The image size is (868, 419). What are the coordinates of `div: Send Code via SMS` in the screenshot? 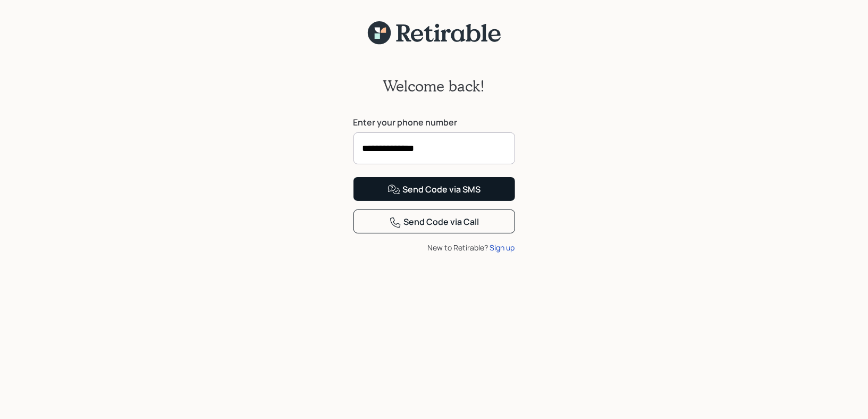 It's located at (434, 190).